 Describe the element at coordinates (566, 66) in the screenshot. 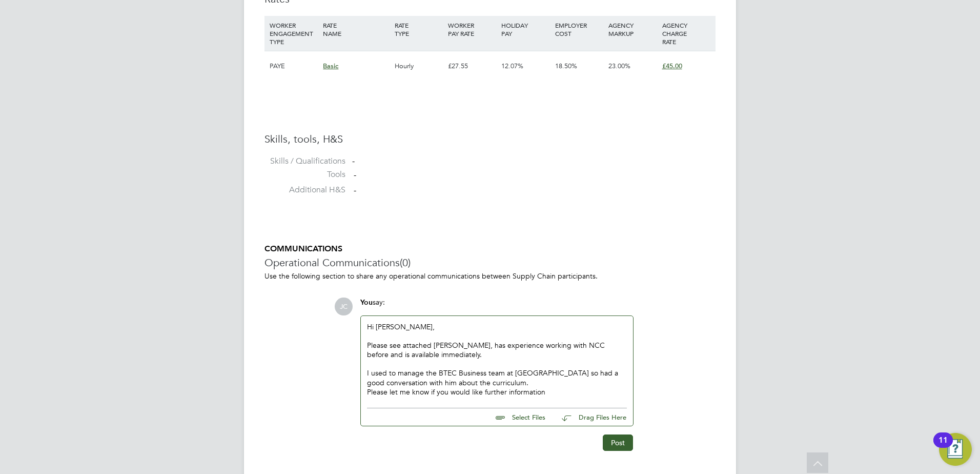

I see `span: 18.50%` at that location.